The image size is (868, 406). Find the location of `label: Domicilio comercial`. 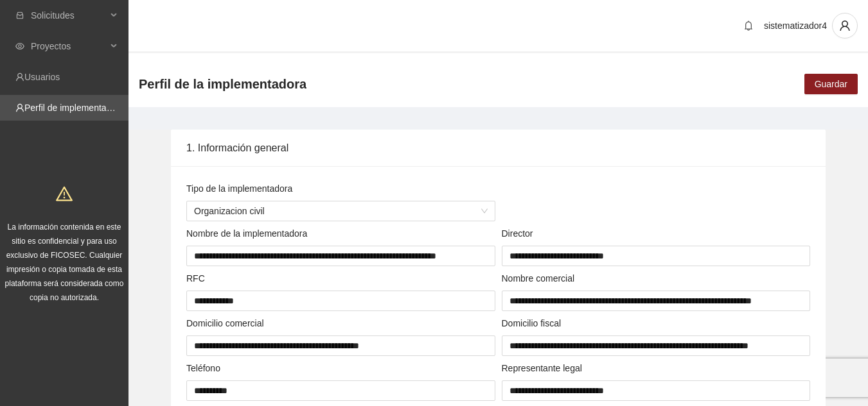

label: Domicilio comercial is located at coordinates (225, 323).